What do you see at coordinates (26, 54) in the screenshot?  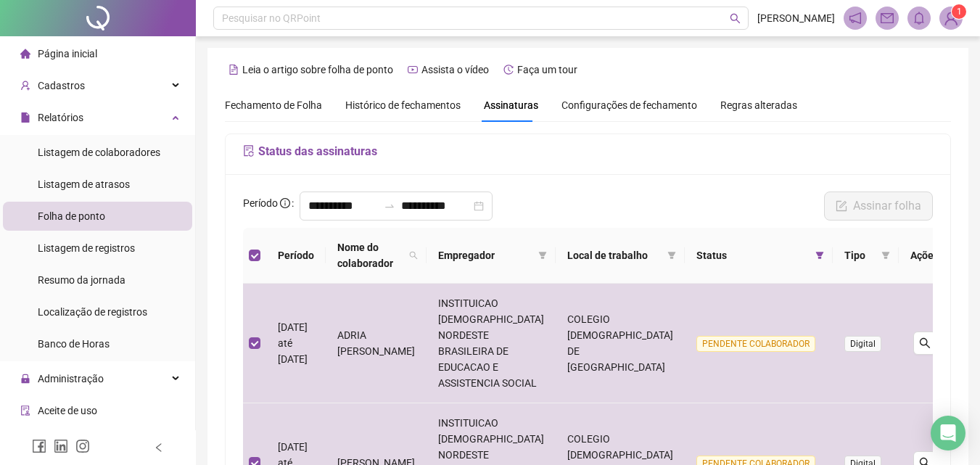 I see `span: home` at bounding box center [26, 54].